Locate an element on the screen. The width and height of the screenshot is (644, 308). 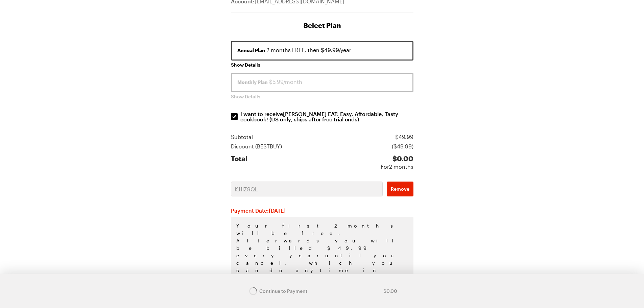
div: ( $49.99 ) is located at coordinates (403, 146).